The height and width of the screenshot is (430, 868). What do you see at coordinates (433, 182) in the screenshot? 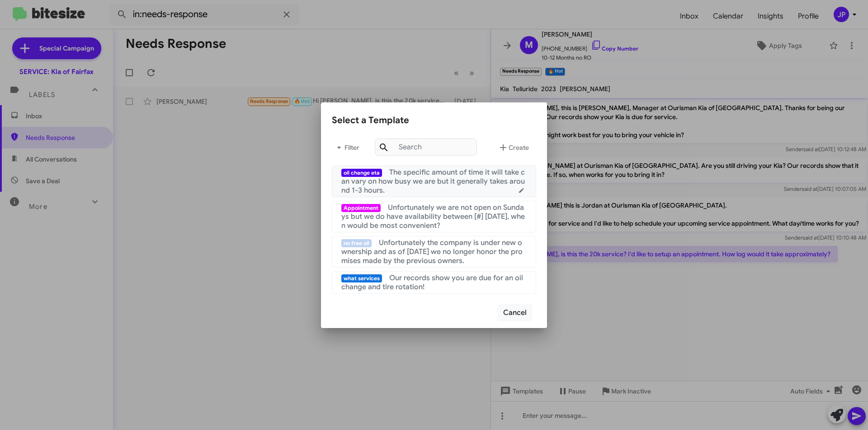
I see `span: The specific amount of time it will take can vary on how busy we are but it generally takes aroun...` at bounding box center [433, 182].